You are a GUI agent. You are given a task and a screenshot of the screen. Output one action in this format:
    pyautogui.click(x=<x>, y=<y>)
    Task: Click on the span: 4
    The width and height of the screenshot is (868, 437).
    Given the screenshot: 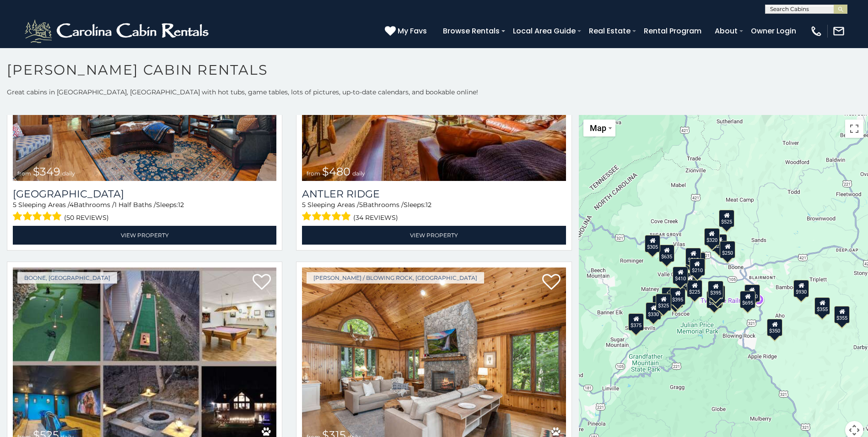 What is the action you would take?
    pyautogui.click(x=71, y=205)
    